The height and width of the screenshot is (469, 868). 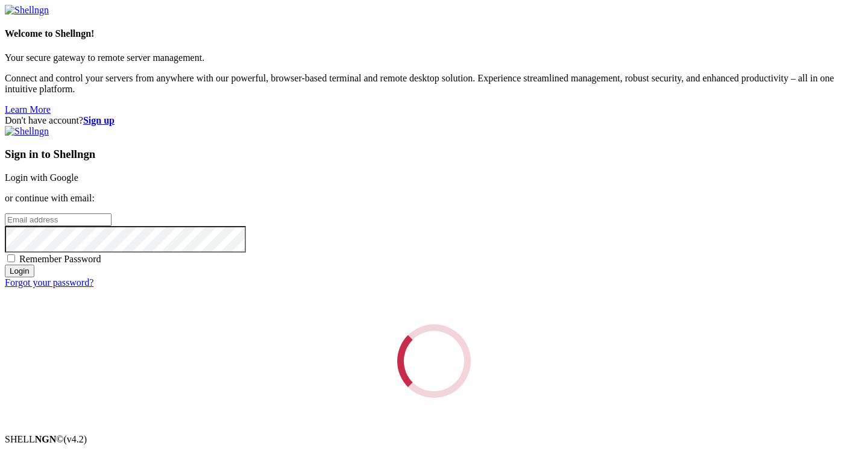 I want to click on a: Learn More, so click(x=28, y=109).